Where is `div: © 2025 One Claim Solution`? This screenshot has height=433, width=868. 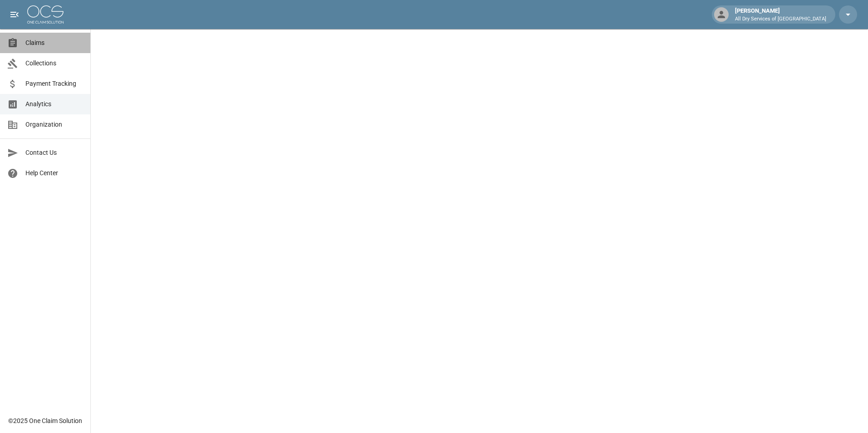
div: © 2025 One Claim Solution is located at coordinates (45, 420).